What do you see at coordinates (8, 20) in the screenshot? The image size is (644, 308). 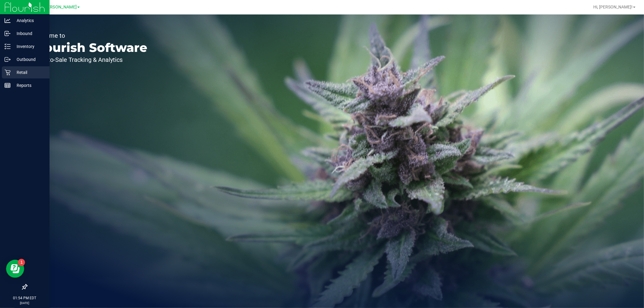 I see `inline-svg: Analytics` at bounding box center [8, 20].